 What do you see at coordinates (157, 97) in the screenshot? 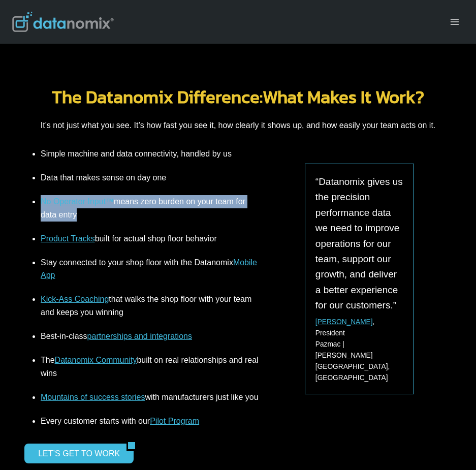
I see `a: The Datanomix Difference:` at bounding box center [157, 97].